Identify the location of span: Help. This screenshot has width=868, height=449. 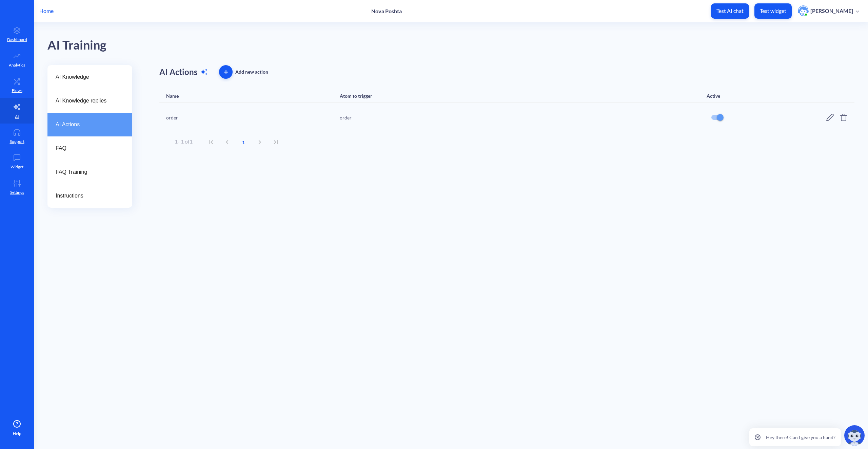
(17, 433).